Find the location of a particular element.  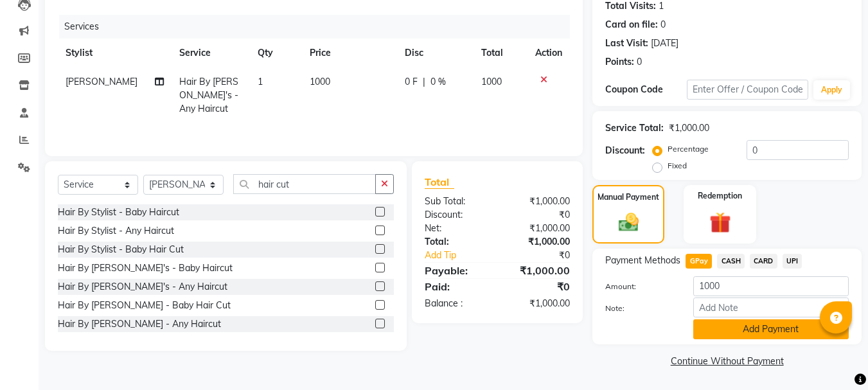

span: GPay is located at coordinates (699, 261).